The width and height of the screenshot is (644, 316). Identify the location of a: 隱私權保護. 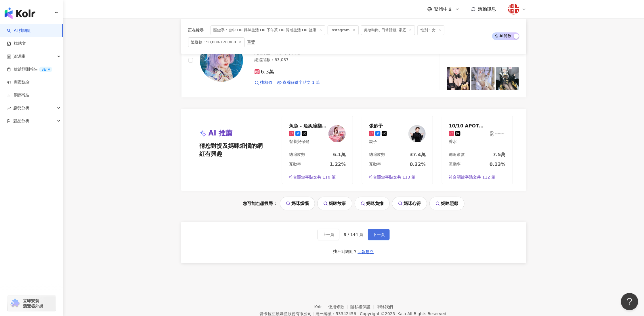
(364, 307).